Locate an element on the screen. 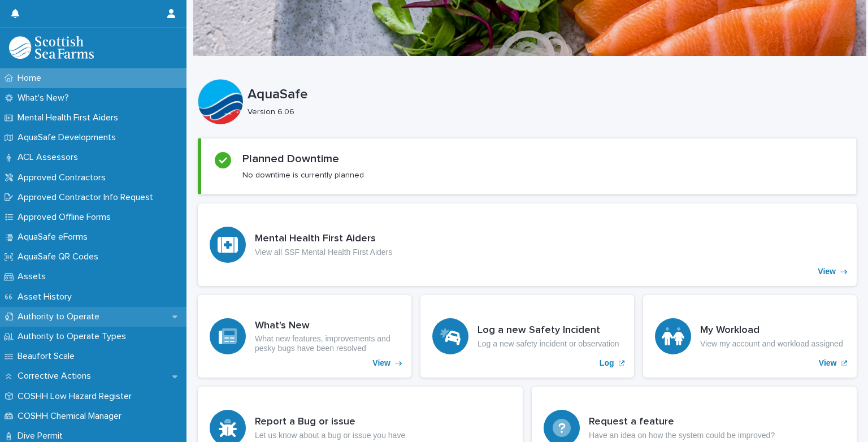 The width and height of the screenshot is (868, 442). h3: Log a new Safety Incident is located at coordinates (548, 331).